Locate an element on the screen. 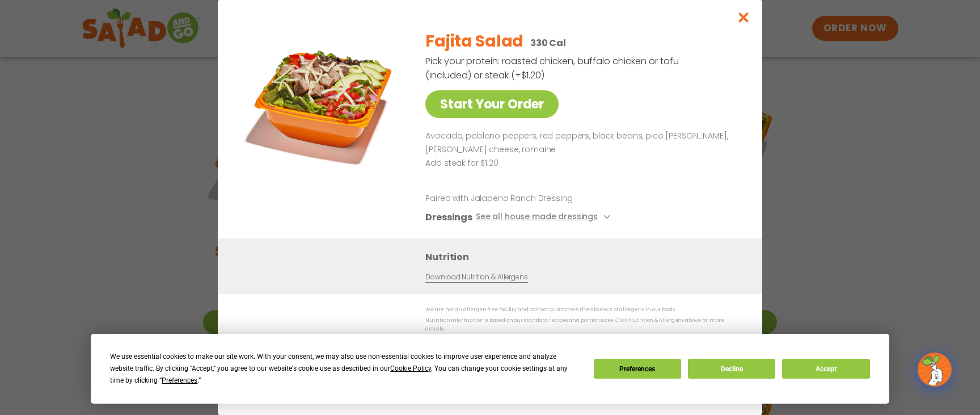 The height and width of the screenshot is (415, 980). span: Cookie Policy is located at coordinates (410, 368).